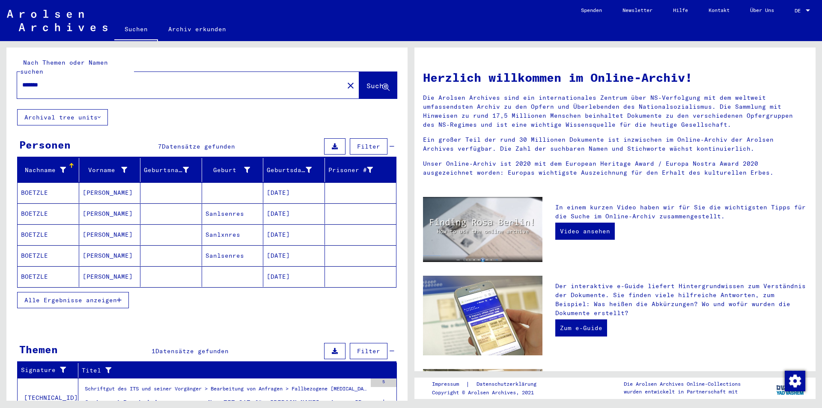 The width and height of the screenshot is (822, 408). Describe the element at coordinates (489, 393) in the screenshot. I see `p: Copyright © Arolsen Archives, 2021` at that location.